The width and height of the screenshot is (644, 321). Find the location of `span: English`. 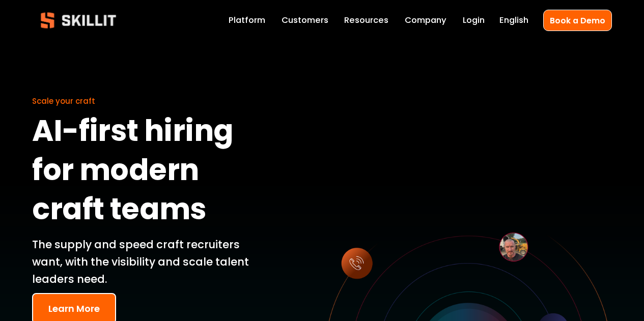

span: English is located at coordinates (513, 20).